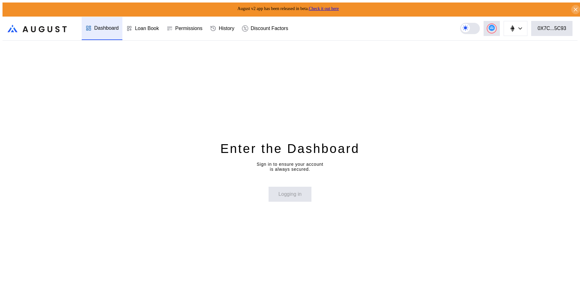 The image size is (580, 299). Describe the element at coordinates (290, 167) in the screenshot. I see `div: Sign in to ensure your account is always secured.` at that location.